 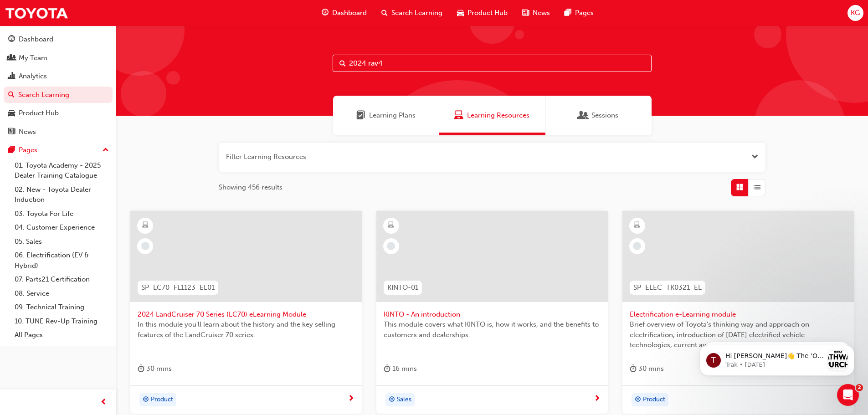 What do you see at coordinates (458, 115) in the screenshot?
I see `span: Learning Resources` at bounding box center [458, 115].